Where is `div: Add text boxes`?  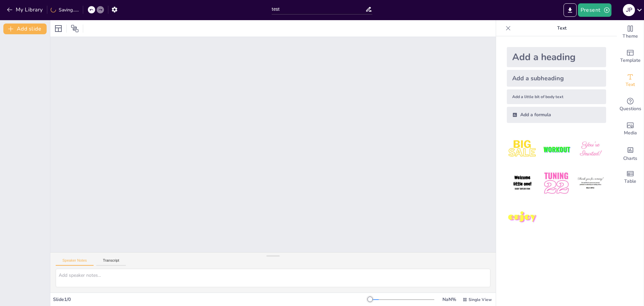
div: Add text boxes is located at coordinates (630, 80).